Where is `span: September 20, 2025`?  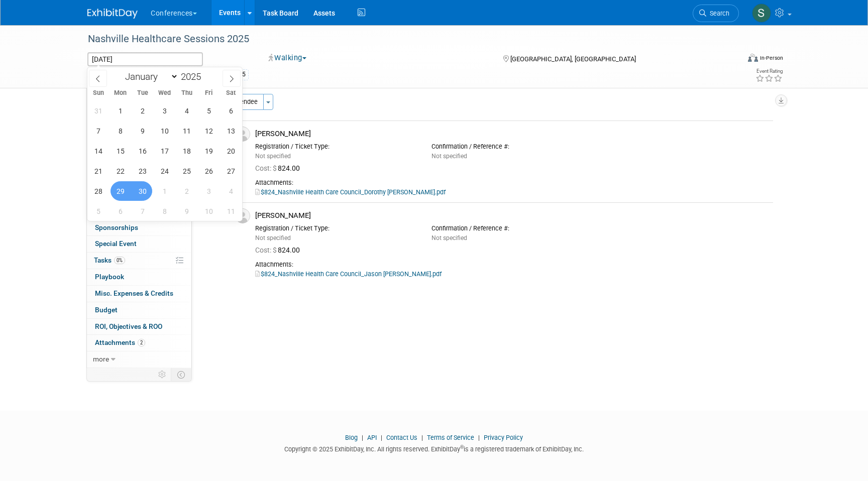
span: September 20, 2025 is located at coordinates (230, 150).